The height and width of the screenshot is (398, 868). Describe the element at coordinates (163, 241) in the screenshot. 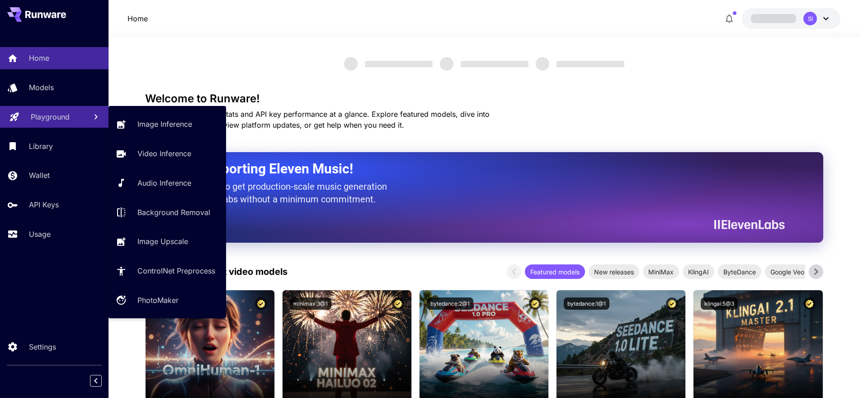

I see `p: Image Upscale` at that location.